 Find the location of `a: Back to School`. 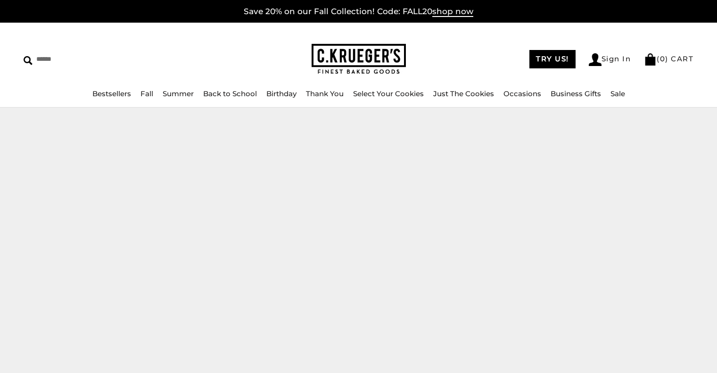

a: Back to School is located at coordinates (230, 93).